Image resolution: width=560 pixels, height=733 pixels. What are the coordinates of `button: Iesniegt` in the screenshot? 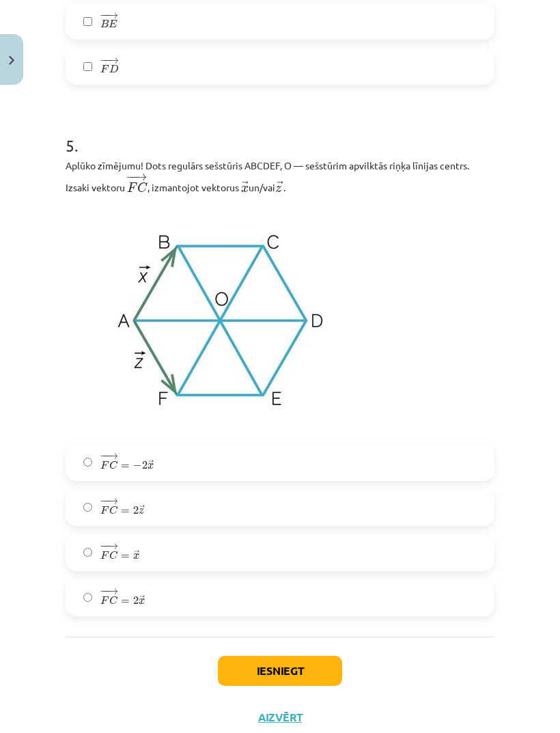 It's located at (280, 670).